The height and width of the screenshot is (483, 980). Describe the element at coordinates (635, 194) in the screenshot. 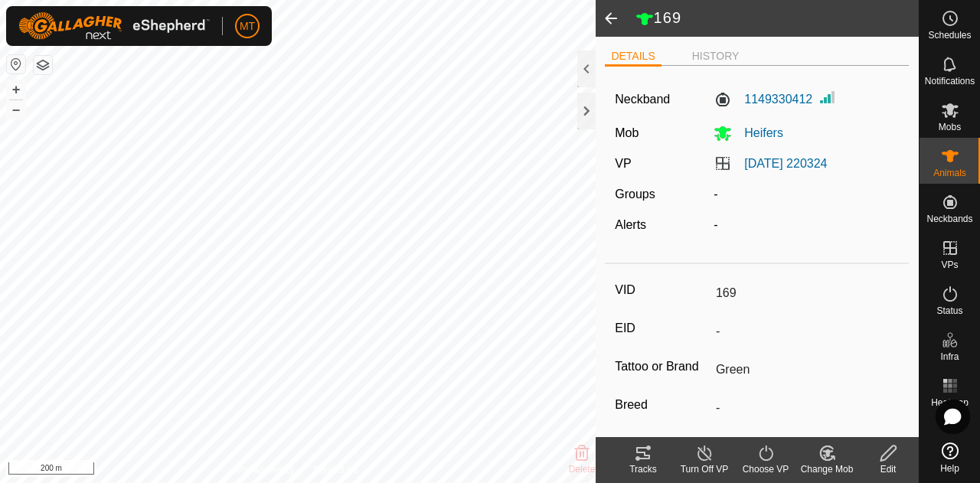

I see `label: Groups` at that location.